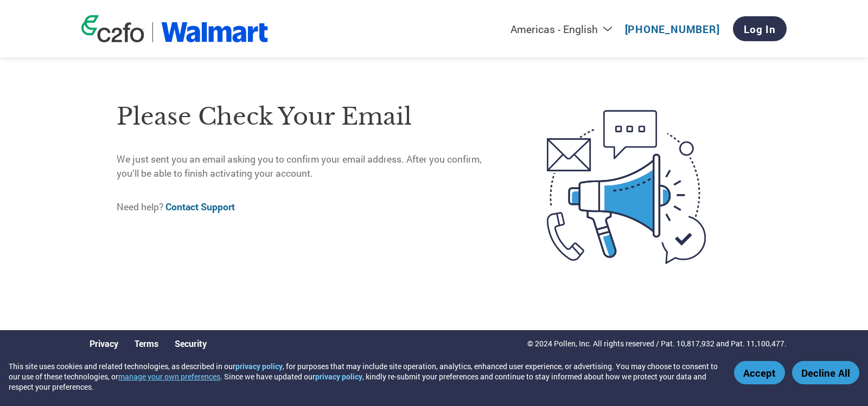 The width and height of the screenshot is (868, 406). What do you see at coordinates (309, 166) in the screenshot?
I see `p: We just sent you an email asking you to confirm your email address. After you confirm, you’ll be ...` at bounding box center [309, 166].